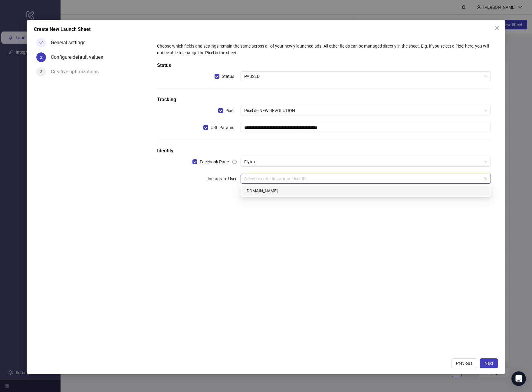 Image resolution: width=532 pixels, height=392 pixels. What do you see at coordinates (489, 363) in the screenshot?
I see `span: Next` at bounding box center [489, 363].